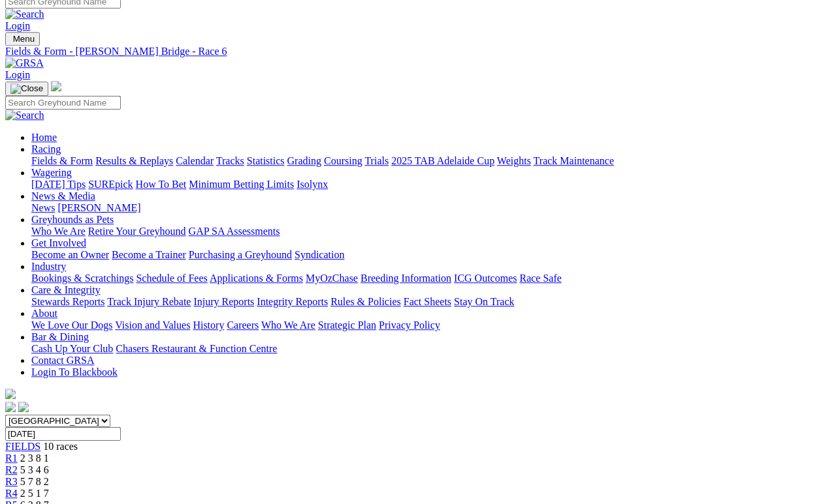  I want to click on img: facebook.svg, so click(10, 407).